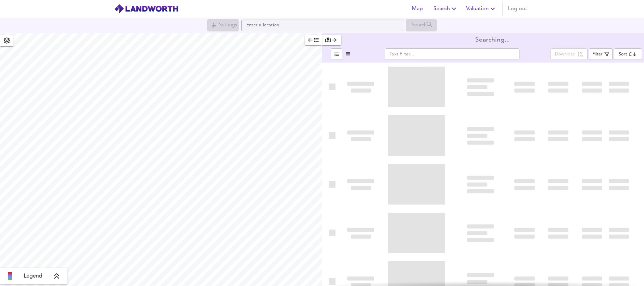 Image resolution: width=644 pixels, height=286 pixels. I want to click on input: Text Filter..., so click(452, 54).